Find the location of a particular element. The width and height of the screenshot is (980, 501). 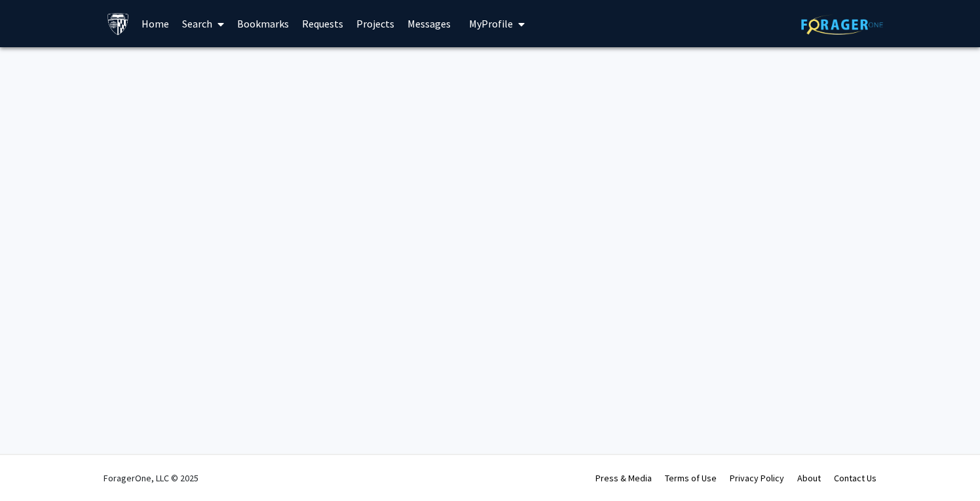

a: Home is located at coordinates (155, 24).